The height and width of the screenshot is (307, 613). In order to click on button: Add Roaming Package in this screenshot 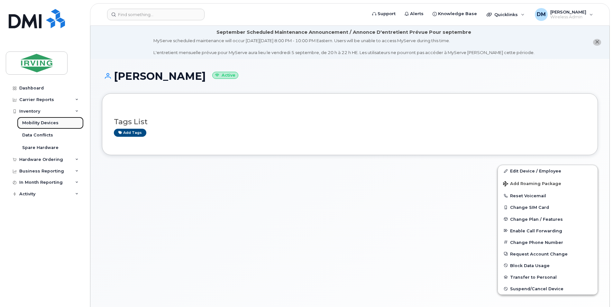, I will do `click(548, 183)`.